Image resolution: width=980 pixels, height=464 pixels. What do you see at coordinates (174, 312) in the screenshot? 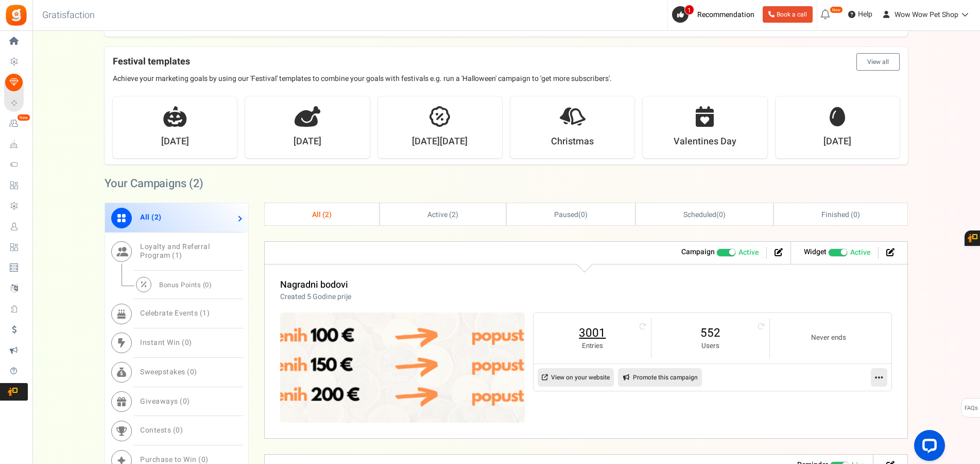
I see `span: Celebrate Events ( )` at bounding box center [174, 312].